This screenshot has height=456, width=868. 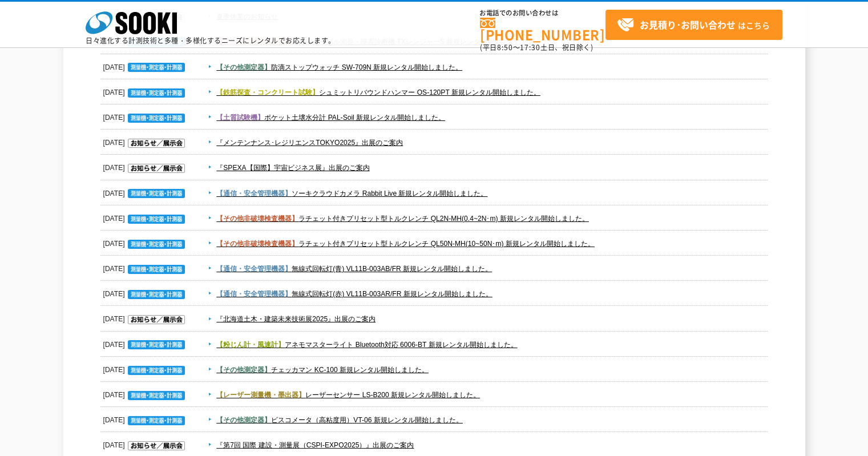 What do you see at coordinates (367, 344) in the screenshot?
I see `a: 【粉じん計・風速計】アネモマスターライト Bluetooth対応 6006-BT 新規レンタル開始しました。` at bounding box center [367, 344].